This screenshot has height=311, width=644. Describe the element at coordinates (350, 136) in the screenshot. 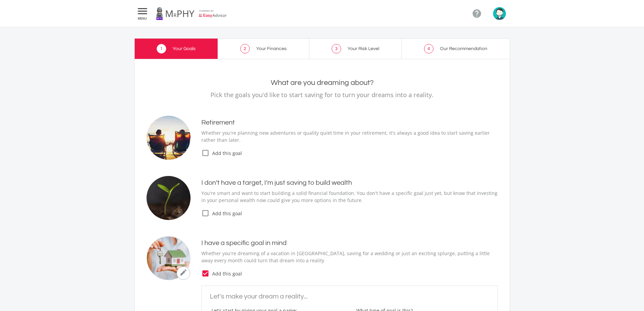

I see `p: Whether you're planning new adventures or quality quiet time in your retirement, it's always a go...` at that location.